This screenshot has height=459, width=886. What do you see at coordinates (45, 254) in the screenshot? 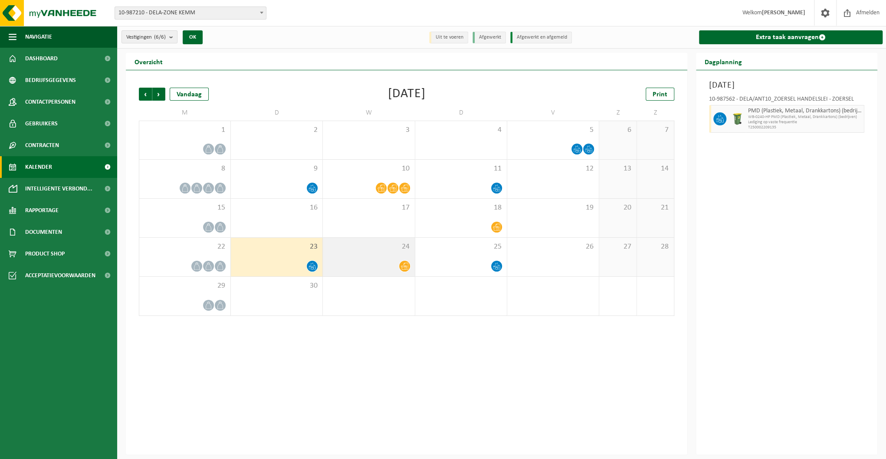
I see `span: Product Shop` at bounding box center [45, 254].